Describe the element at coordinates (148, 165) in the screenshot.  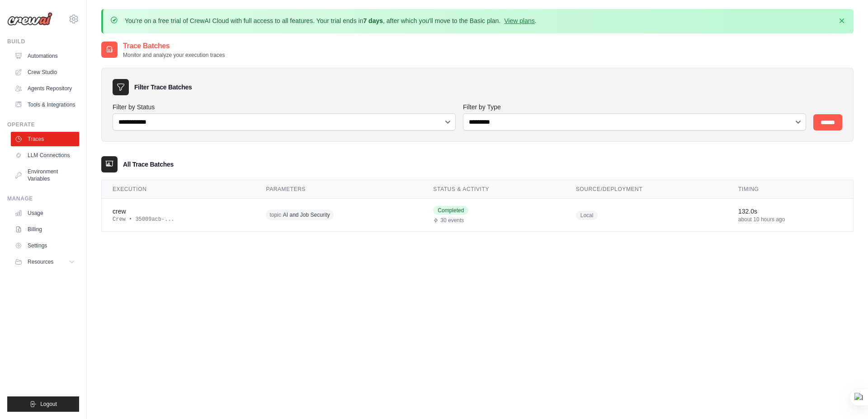
I see `h3: All Trace Batches` at that location.